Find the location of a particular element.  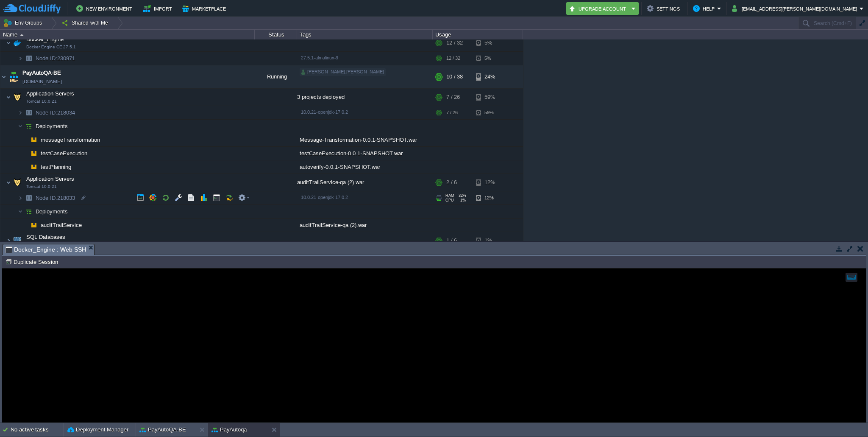

span: messageTransformation is located at coordinates (70, 139).